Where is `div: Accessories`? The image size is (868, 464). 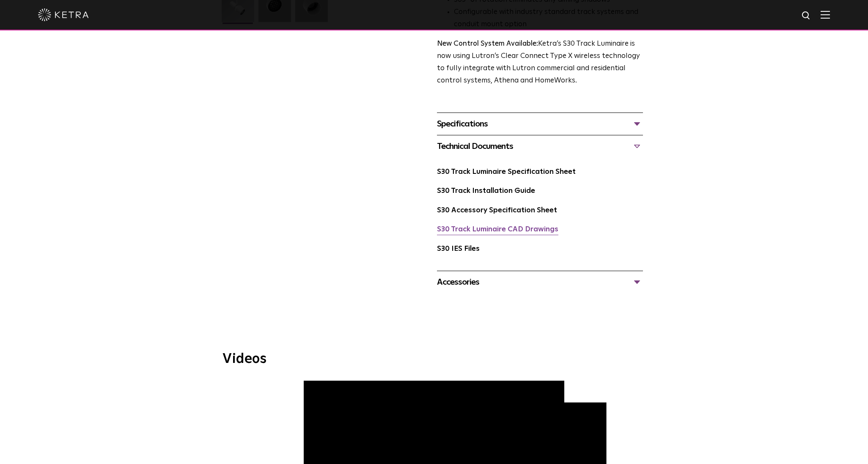 div: Accessories is located at coordinates (540, 282).